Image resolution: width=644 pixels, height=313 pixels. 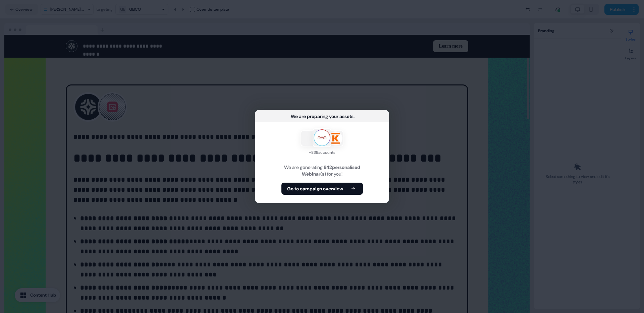 What do you see at coordinates (315, 189) in the screenshot?
I see `b: Go to campaign overview` at bounding box center [315, 189].